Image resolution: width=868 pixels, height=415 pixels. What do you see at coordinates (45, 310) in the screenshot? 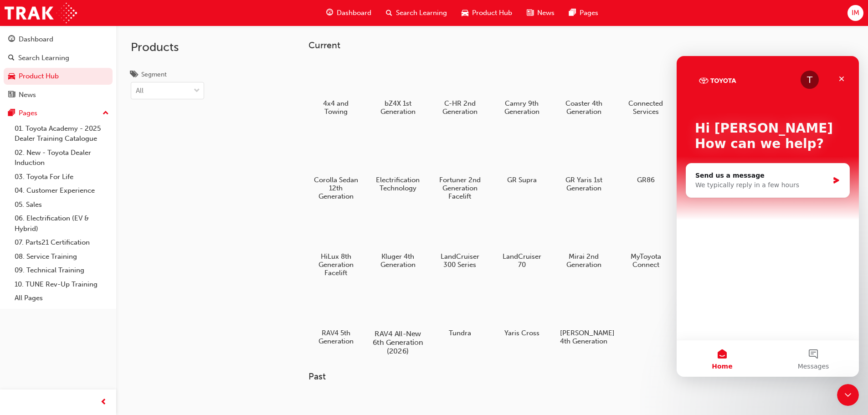
I see `span: Home` at bounding box center [45, 310].